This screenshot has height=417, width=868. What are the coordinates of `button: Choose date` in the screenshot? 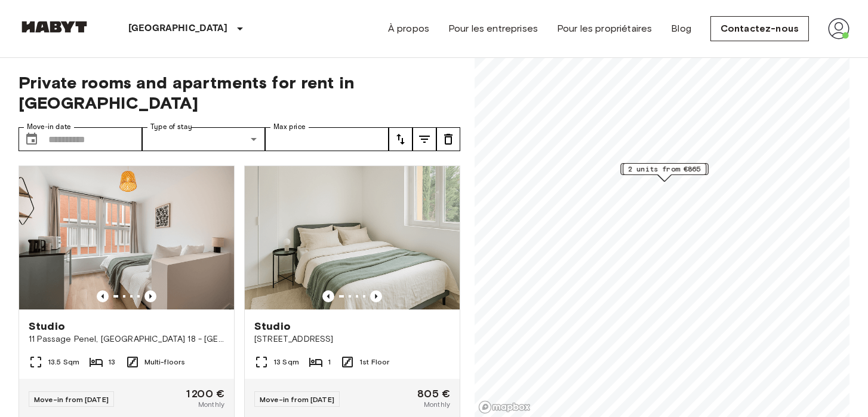 It's located at (32, 139).